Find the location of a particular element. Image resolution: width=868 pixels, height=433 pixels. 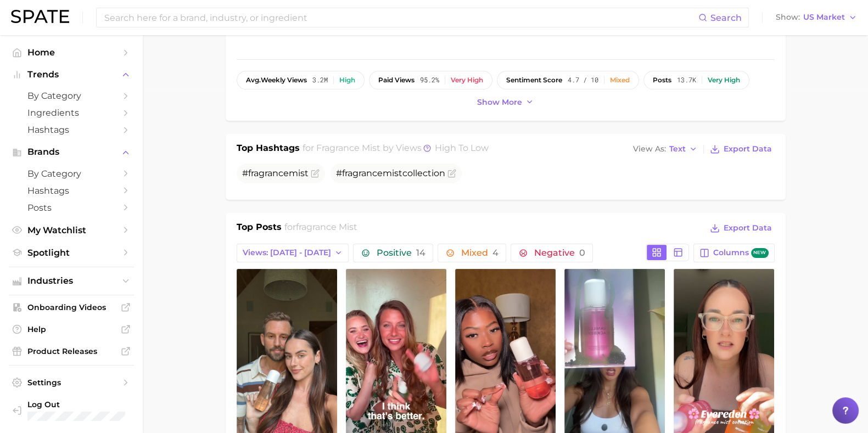

button: Columnsnew is located at coordinates (734, 253).